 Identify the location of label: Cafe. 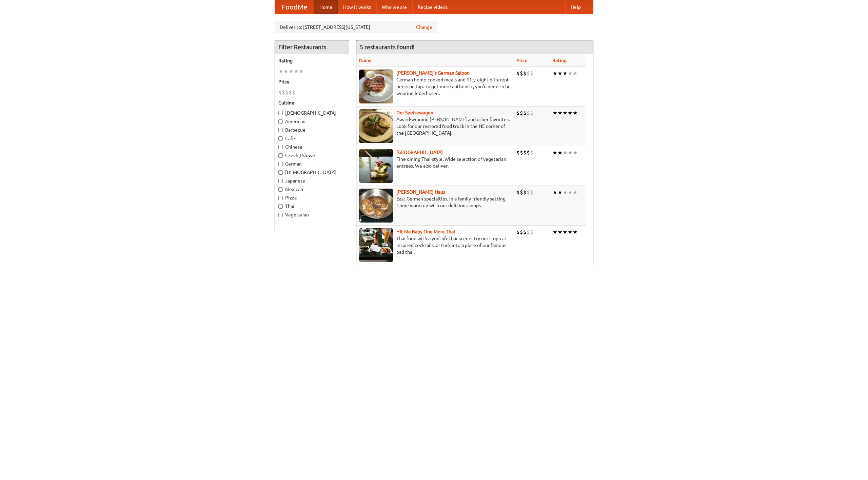
(312, 139).